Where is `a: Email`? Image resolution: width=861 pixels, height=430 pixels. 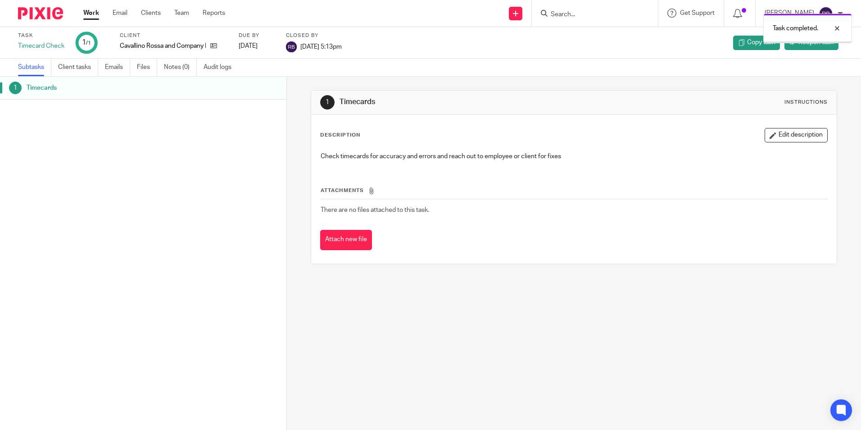 a: Email is located at coordinates (120, 13).